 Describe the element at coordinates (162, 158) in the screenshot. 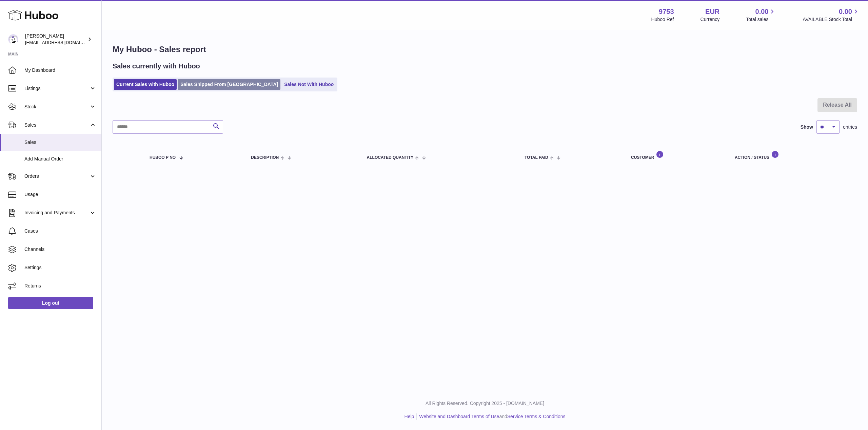

I see `span: Huboo P no` at that location.